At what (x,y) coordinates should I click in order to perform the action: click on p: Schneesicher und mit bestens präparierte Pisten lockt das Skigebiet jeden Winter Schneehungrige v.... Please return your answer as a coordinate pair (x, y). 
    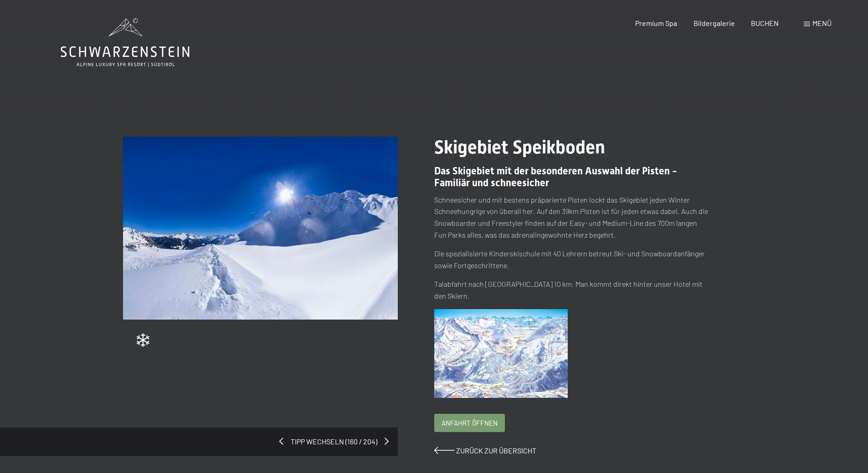
    Looking at the image, I should click on (572, 217).